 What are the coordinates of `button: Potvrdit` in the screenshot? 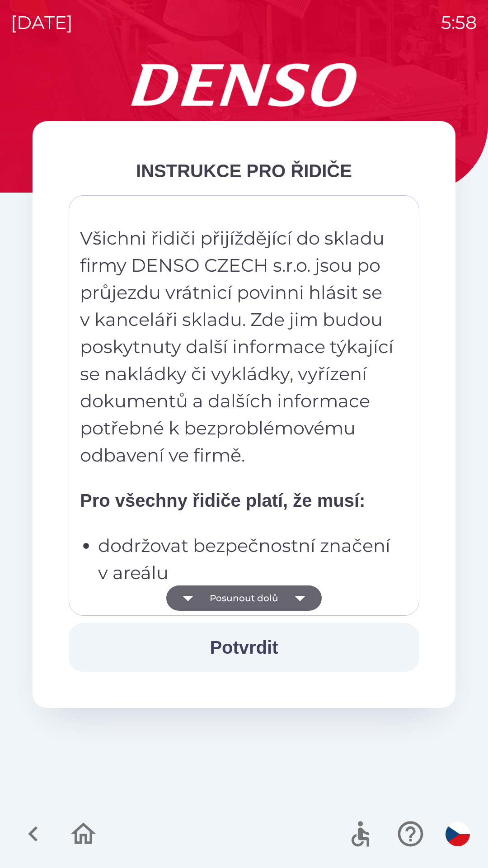 It's located at (244, 647).